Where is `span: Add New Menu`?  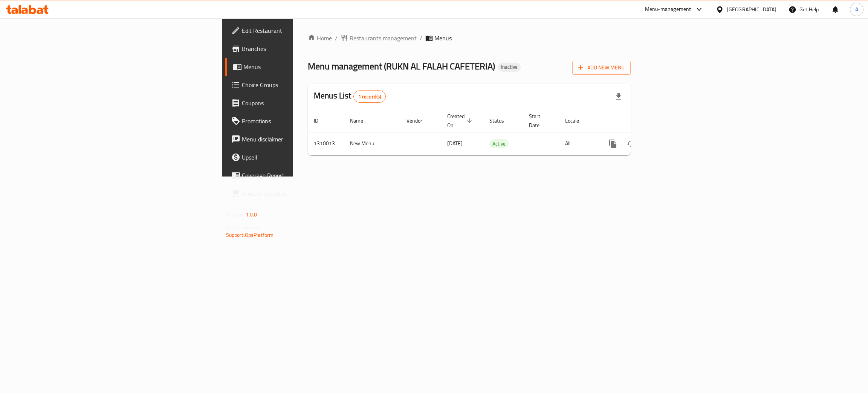 span: Add New Menu is located at coordinates (601, 67).